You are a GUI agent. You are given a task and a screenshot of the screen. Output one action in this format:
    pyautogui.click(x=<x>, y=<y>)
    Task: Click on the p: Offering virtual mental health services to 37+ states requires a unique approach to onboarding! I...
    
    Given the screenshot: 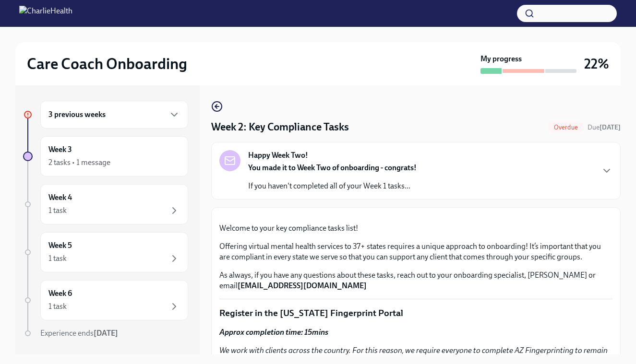 What is the action you would take?
    pyautogui.click(x=416, y=252)
    